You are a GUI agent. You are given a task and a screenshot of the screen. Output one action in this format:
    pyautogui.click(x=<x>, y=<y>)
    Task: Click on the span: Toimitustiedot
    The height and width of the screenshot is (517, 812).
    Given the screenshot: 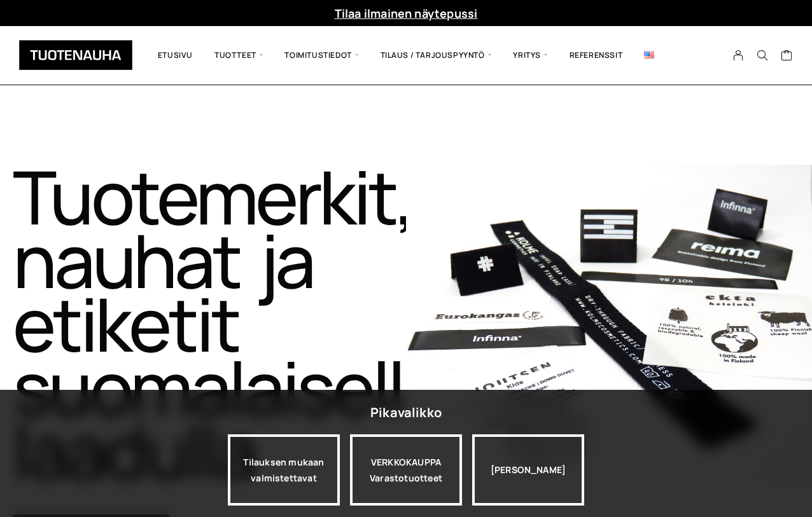 What is the action you would take?
    pyautogui.click(x=321, y=55)
    